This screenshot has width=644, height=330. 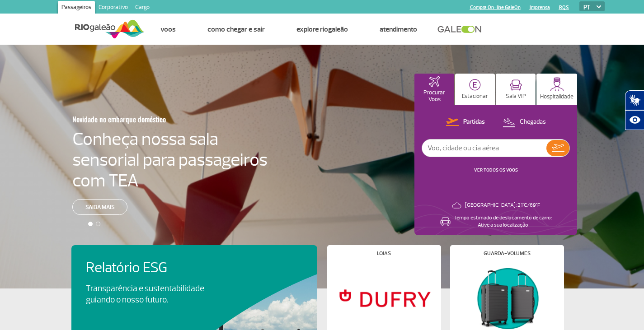 I want to click on h4: Relatório ESG, so click(x=158, y=268).